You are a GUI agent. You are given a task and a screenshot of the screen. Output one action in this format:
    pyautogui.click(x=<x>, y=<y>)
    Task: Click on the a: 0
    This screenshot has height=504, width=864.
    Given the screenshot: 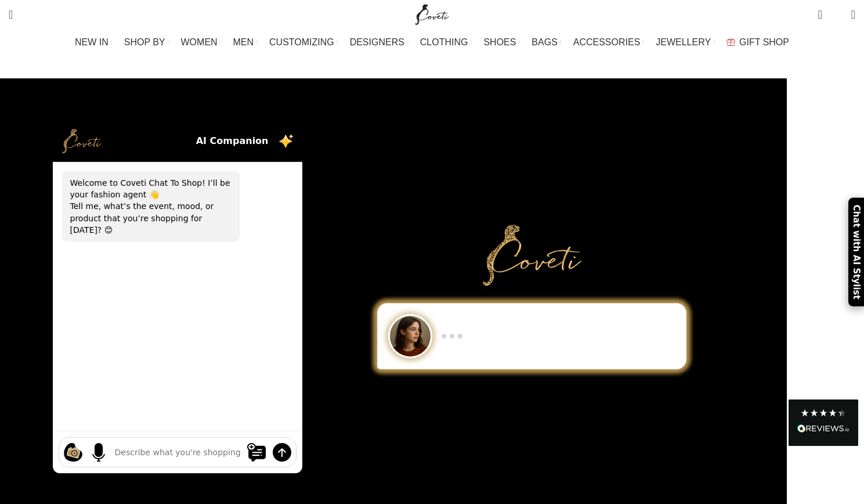 What is the action you would take?
    pyautogui.click(x=820, y=15)
    